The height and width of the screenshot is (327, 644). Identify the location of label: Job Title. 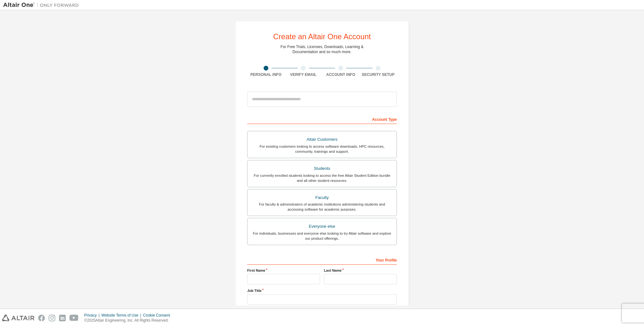
(322, 290).